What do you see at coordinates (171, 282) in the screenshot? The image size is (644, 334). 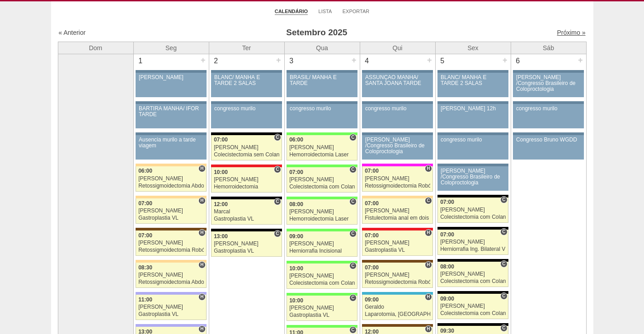 I see `div: Retossigmoidectomia Abdominal VL` at bounding box center [171, 282].